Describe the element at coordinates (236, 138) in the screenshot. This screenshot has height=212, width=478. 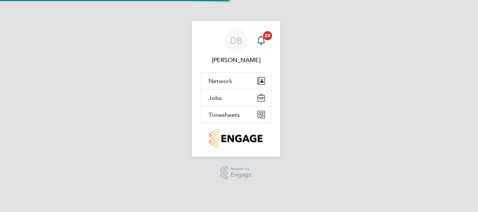
I see `a: Go to home page` at that location.